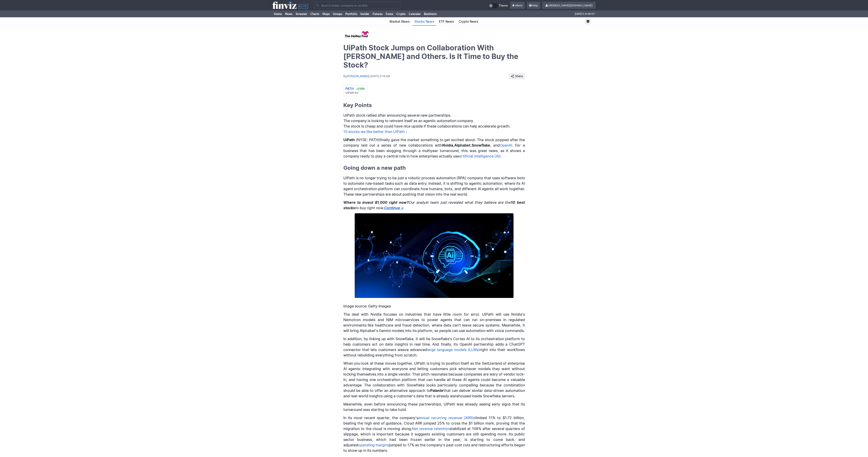 The image size is (868, 457). I want to click on a: OpenAI, so click(506, 145).